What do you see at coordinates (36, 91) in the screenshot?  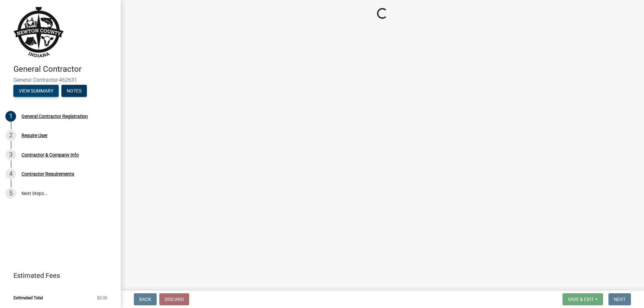 I see `button: View Summary` at bounding box center [36, 91].